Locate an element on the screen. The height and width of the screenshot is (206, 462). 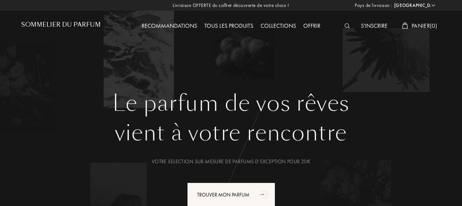
div: Recommandations is located at coordinates (169, 26).